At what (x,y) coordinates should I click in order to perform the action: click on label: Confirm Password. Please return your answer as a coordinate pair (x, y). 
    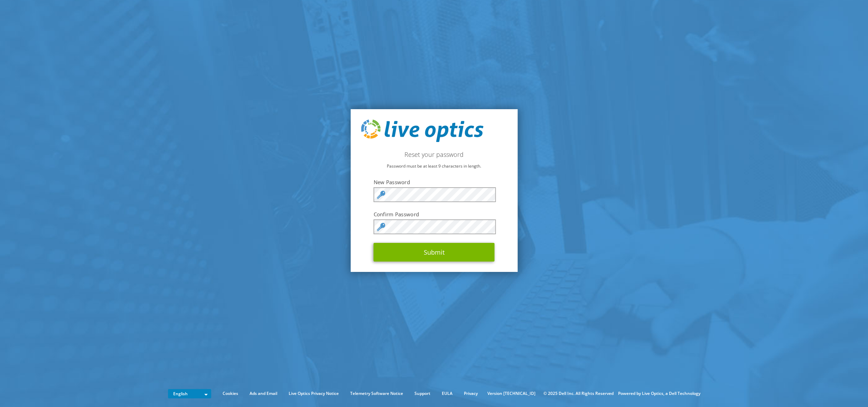
    Looking at the image, I should click on (434, 215).